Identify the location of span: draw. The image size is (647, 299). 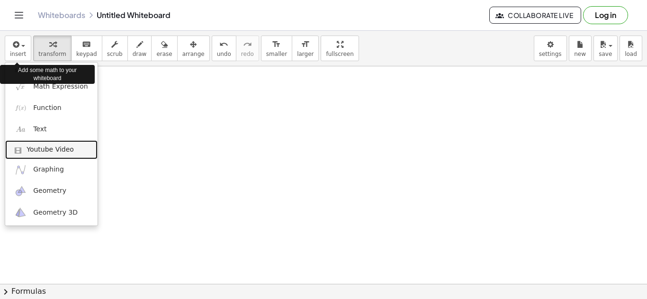
(140, 54).